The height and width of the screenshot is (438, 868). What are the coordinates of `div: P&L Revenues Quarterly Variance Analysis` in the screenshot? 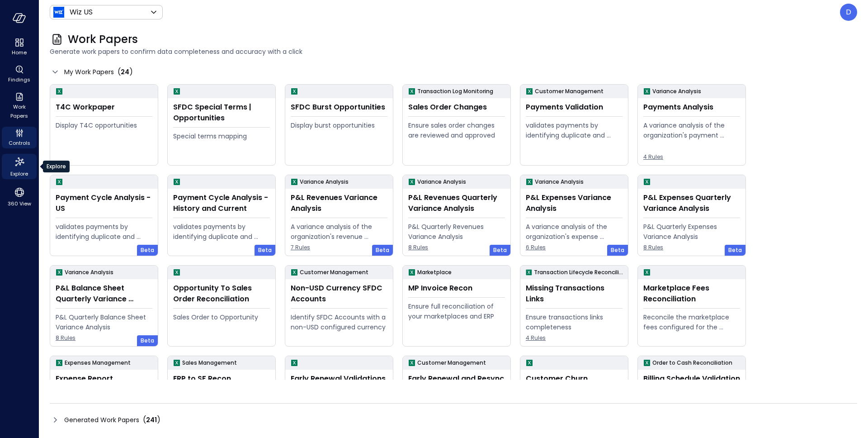 It's located at (456, 203).